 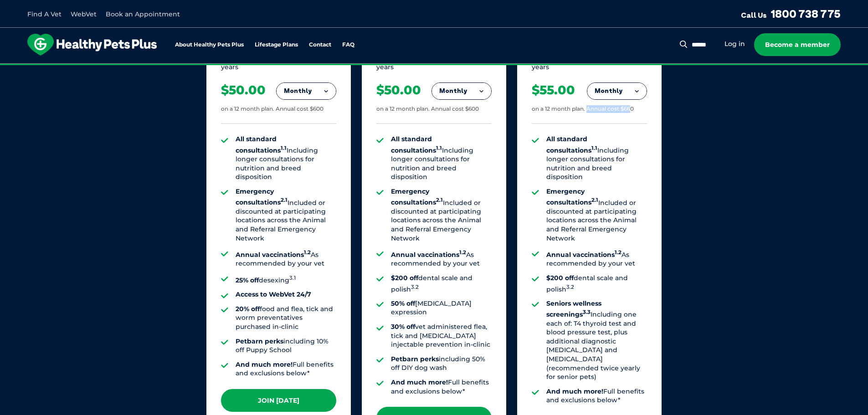 What do you see at coordinates (92, 45) in the screenshot?
I see `img: hpp-logo` at bounding box center [92, 45].